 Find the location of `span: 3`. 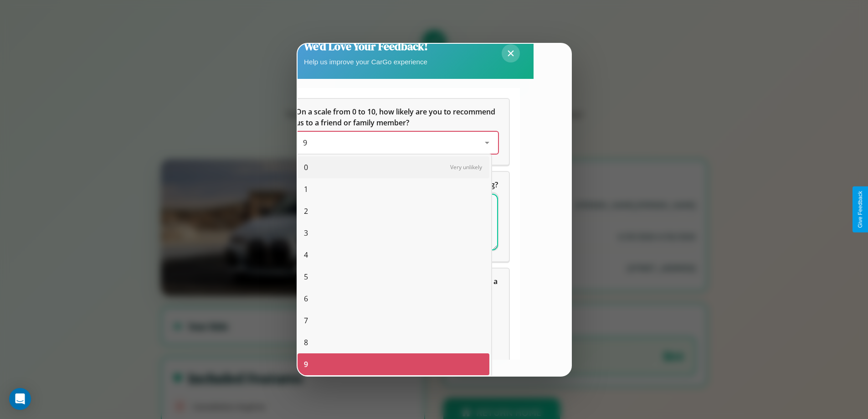

span: 3 is located at coordinates (306, 233).